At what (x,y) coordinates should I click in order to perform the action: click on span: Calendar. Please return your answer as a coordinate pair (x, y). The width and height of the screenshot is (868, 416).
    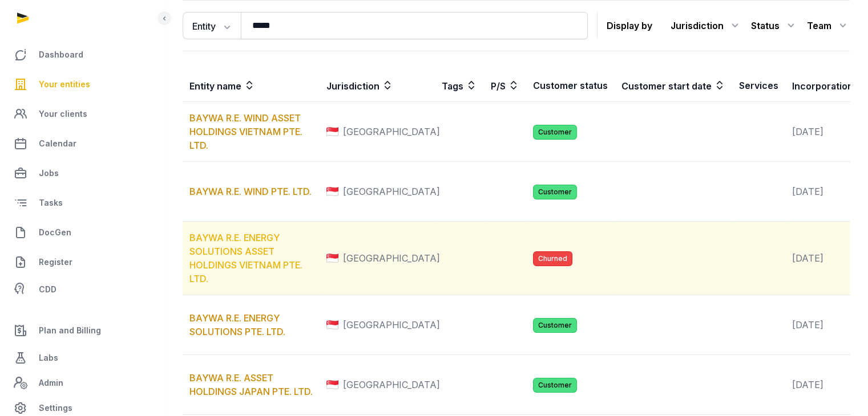
    Looking at the image, I should click on (58, 143).